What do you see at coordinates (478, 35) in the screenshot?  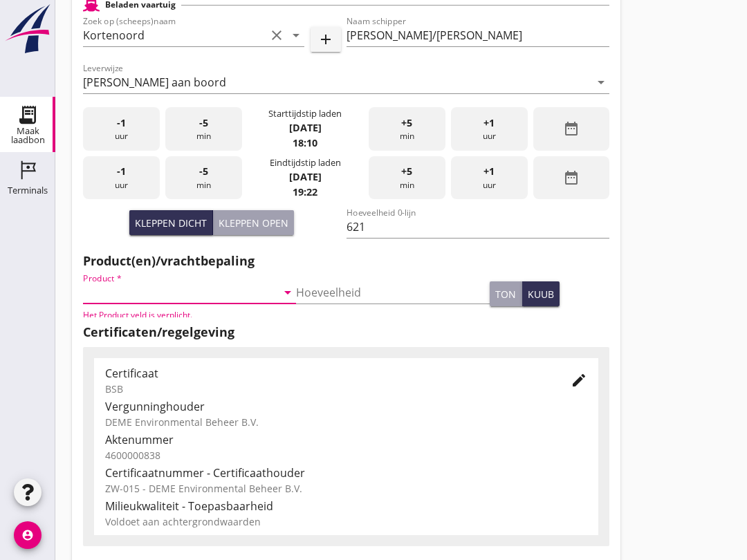 I see `input: Naam schipper` at bounding box center [478, 35].